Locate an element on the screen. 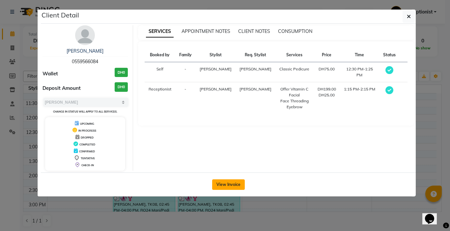  th: Status is located at coordinates (389, 55).